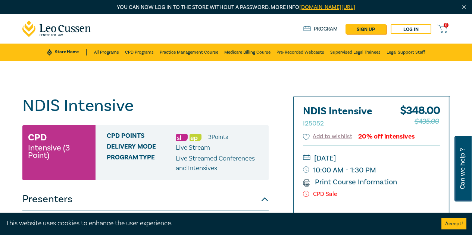  What do you see at coordinates (386, 136) in the screenshot?
I see `div: 20% off intensives` at bounding box center [386, 136].